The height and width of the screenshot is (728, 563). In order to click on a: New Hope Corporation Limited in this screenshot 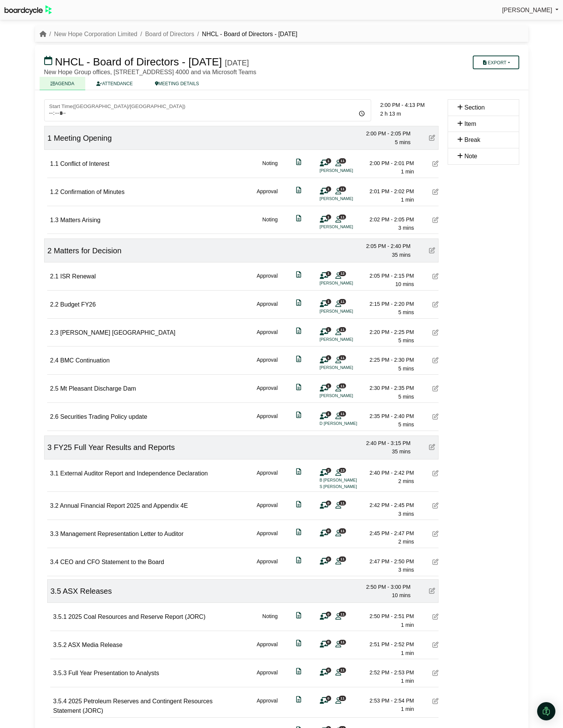, I will do `click(96, 34)`.